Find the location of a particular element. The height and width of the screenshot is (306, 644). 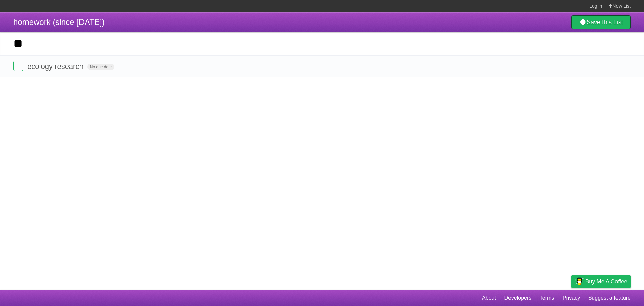

span: No due date is located at coordinates (101, 67).